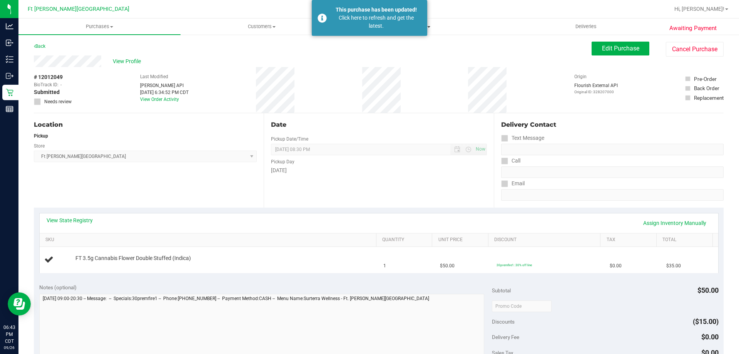 The height and width of the screenshot is (354, 739). What do you see at coordinates (385, 266) in the screenshot?
I see `span: 1` at bounding box center [385, 266].